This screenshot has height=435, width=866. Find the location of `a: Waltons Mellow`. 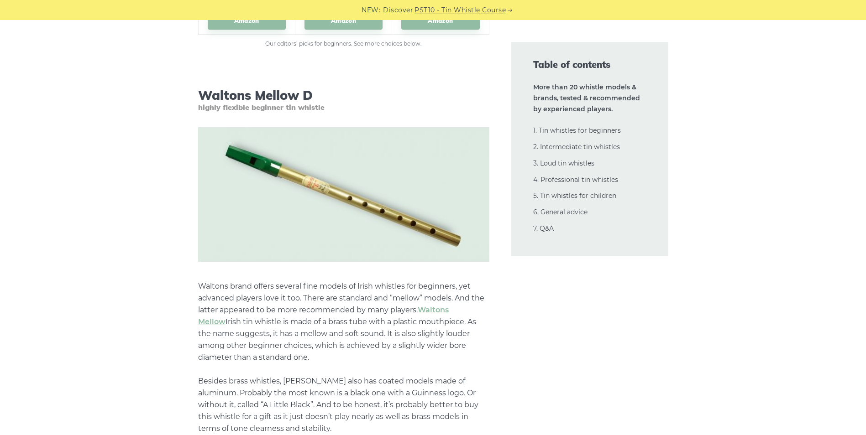

a: Waltons Mellow is located at coordinates (323, 316).